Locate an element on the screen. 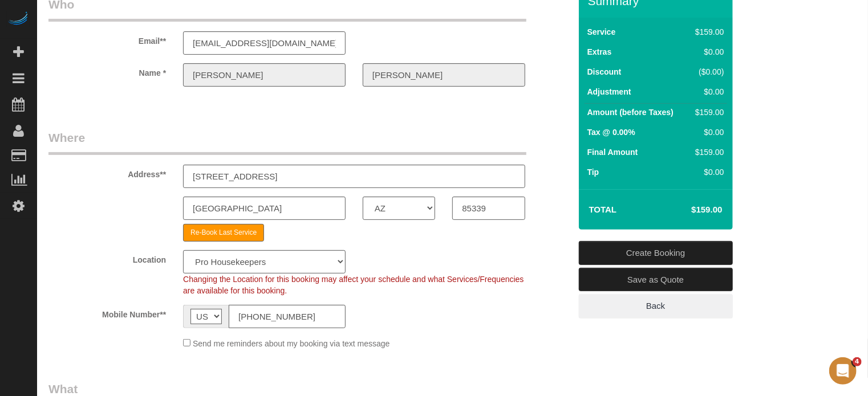  legend: Where is located at coordinates (287, 142).